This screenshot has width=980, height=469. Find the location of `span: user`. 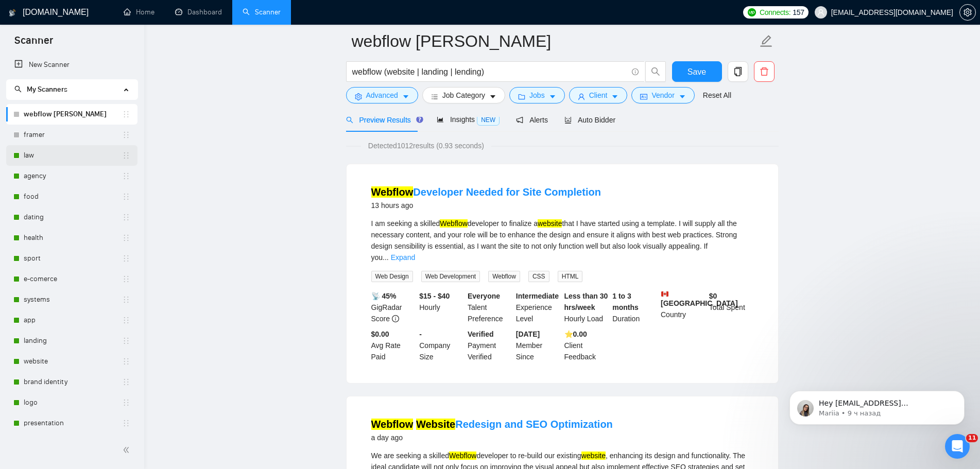

span: user is located at coordinates (820, 13).